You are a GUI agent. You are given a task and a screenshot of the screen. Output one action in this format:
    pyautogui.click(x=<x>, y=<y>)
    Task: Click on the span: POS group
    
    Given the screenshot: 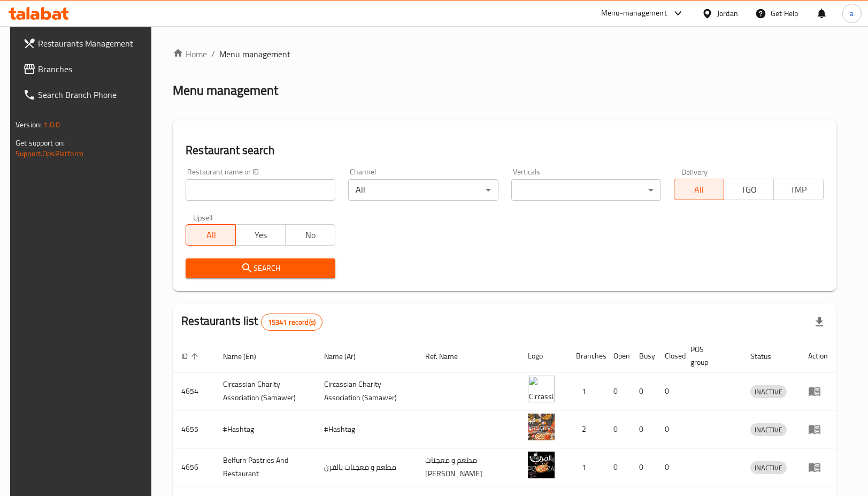 What is the action you would take?
    pyautogui.click(x=710, y=356)
    